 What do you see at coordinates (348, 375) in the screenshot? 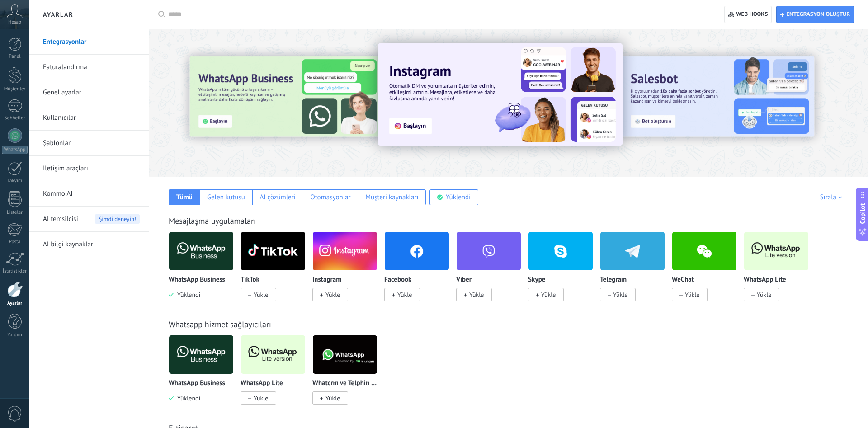
I see `div: Whatcrm ve Telphin tarafından Whatsapp` at bounding box center [348, 375].